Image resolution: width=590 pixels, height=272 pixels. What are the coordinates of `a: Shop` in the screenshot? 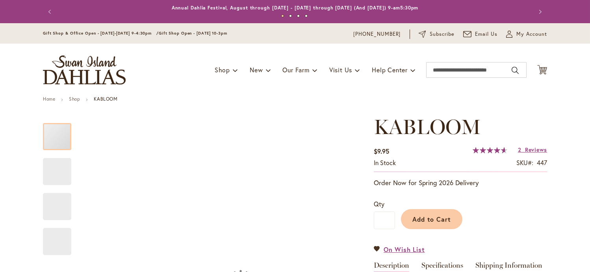 It's located at (74, 99).